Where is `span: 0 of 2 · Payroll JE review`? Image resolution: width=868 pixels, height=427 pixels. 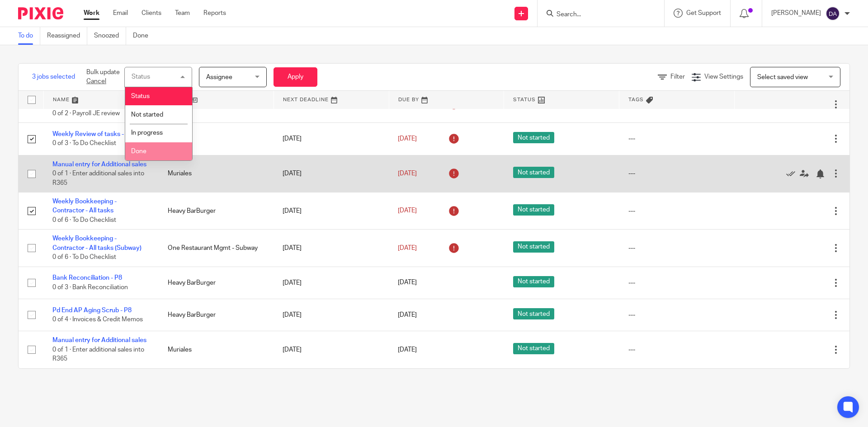
span: 0 of 2 · Payroll JE review is located at coordinates (86, 114).